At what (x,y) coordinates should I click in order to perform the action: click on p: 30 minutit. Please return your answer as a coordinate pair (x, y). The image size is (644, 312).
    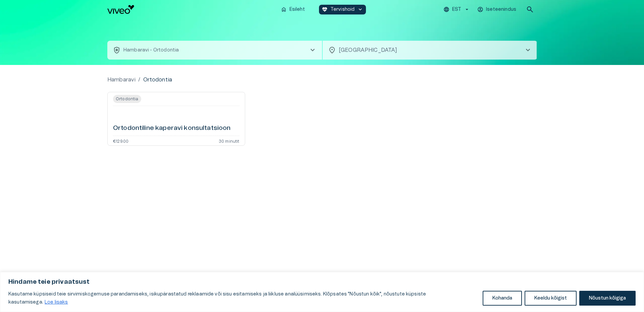
    Looking at the image, I should click on (229, 141).